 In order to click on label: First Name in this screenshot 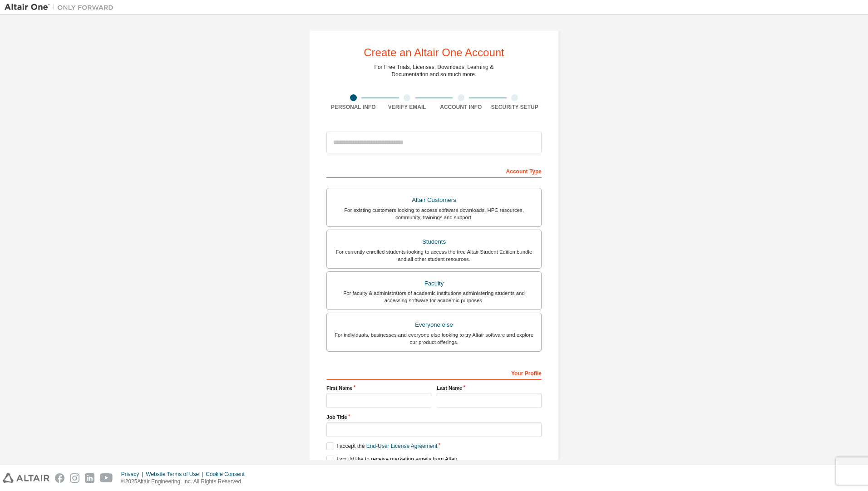, I will do `click(379, 388)`.